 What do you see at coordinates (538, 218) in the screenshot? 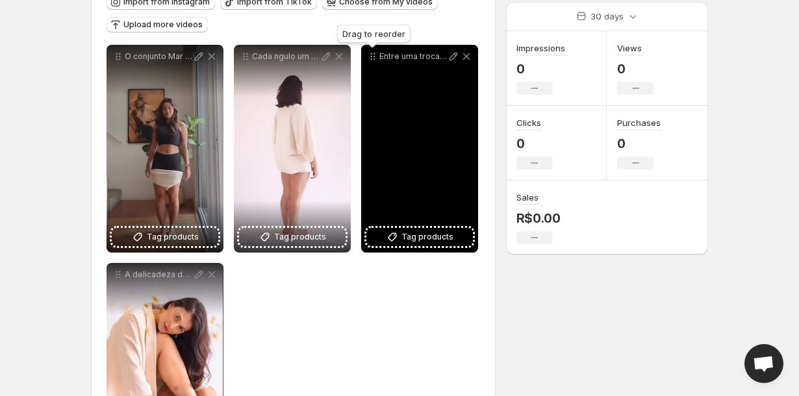
I see `p: R$0.00` at bounding box center [538, 218].